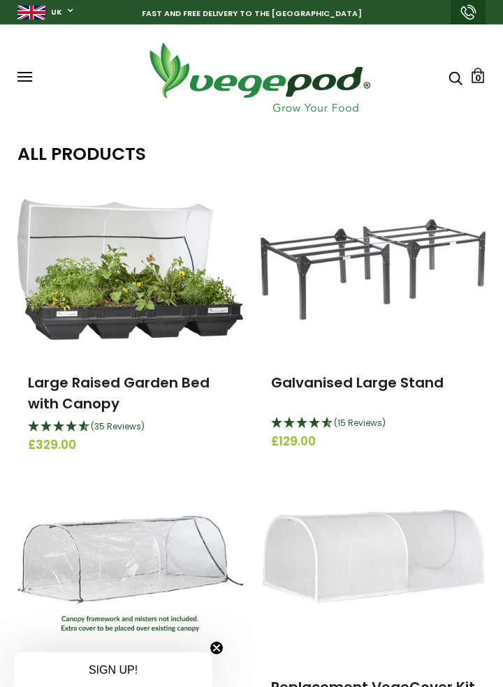 This screenshot has height=687, width=503. What do you see at coordinates (373, 269) in the screenshot?
I see `img: Galvanised Large Stand` at bounding box center [373, 269].